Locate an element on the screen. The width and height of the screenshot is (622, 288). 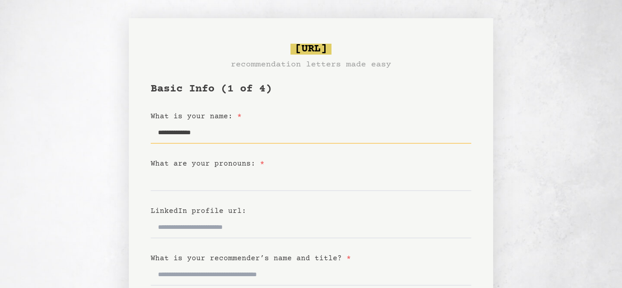
label: What is your recommender’s name and title? is located at coordinates (251, 259).